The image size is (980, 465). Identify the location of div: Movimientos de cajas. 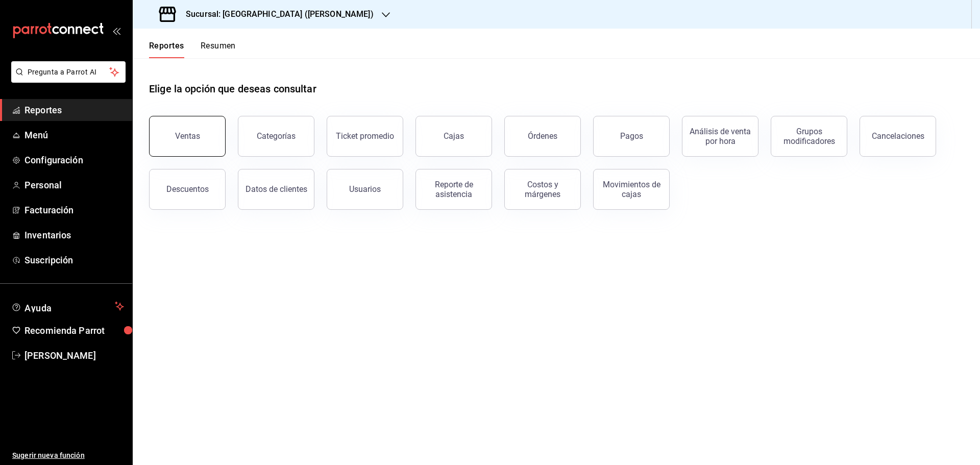
(631, 189).